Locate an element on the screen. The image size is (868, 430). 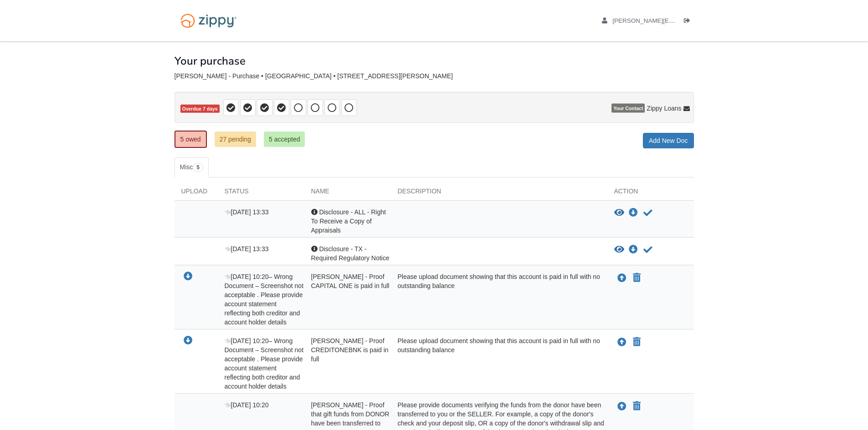
span: Overdue 7 days is located at coordinates (200, 109).